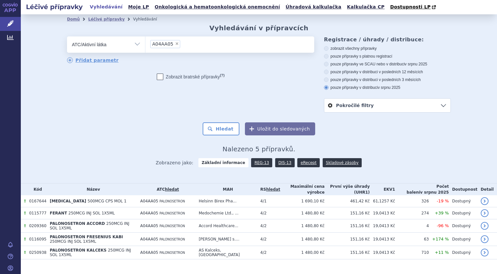 Image resolution: width=497 pixels, height=274 pixels. I want to click on td: Accord Healthcare..., so click(226, 226).